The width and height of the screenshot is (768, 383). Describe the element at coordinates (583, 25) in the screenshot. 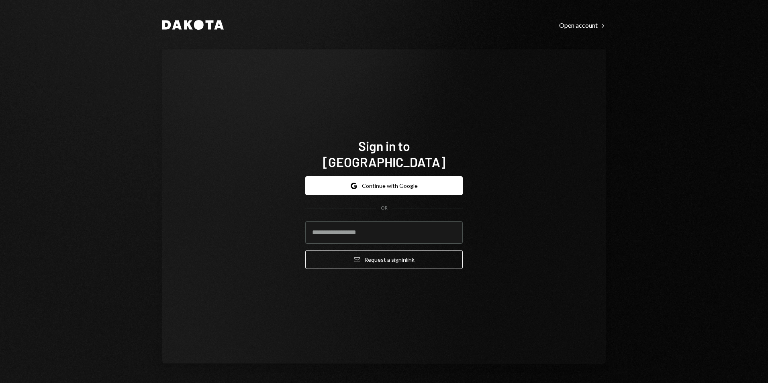

I see `div: Open account` at that location.